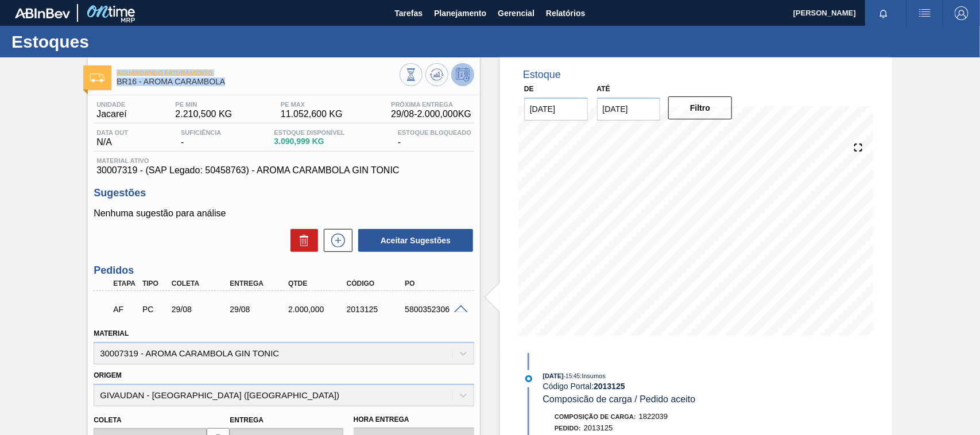 This screenshot has width=980, height=435. What do you see at coordinates (603, 89) in the screenshot?
I see `label: Até` at bounding box center [603, 89].